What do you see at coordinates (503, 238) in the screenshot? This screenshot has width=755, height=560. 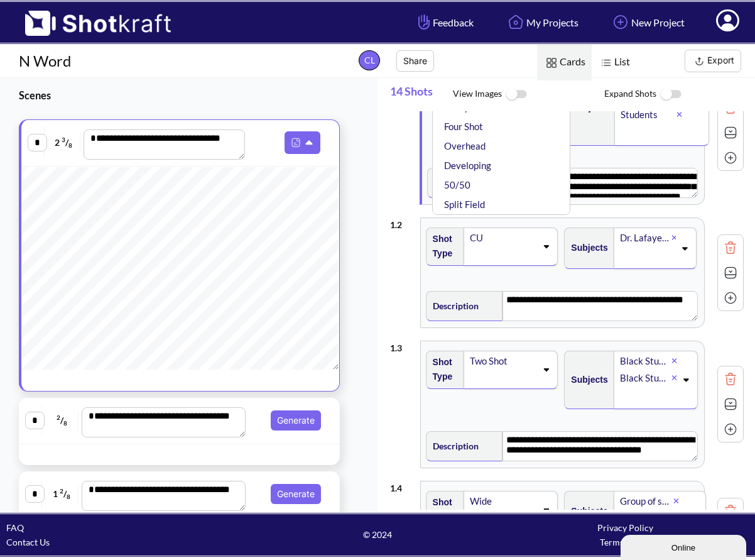 I see `div: CU` at bounding box center [503, 238].